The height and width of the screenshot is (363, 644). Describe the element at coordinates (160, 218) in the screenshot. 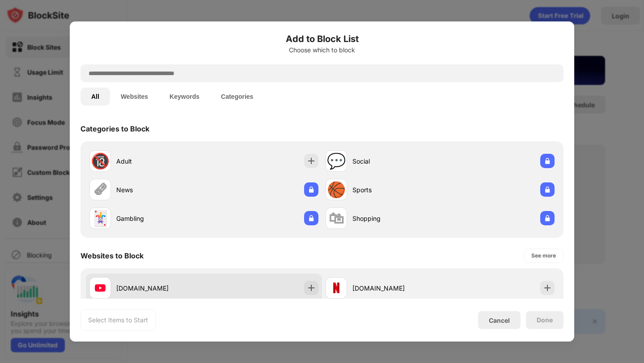

I see `div: Gambling` at that location.